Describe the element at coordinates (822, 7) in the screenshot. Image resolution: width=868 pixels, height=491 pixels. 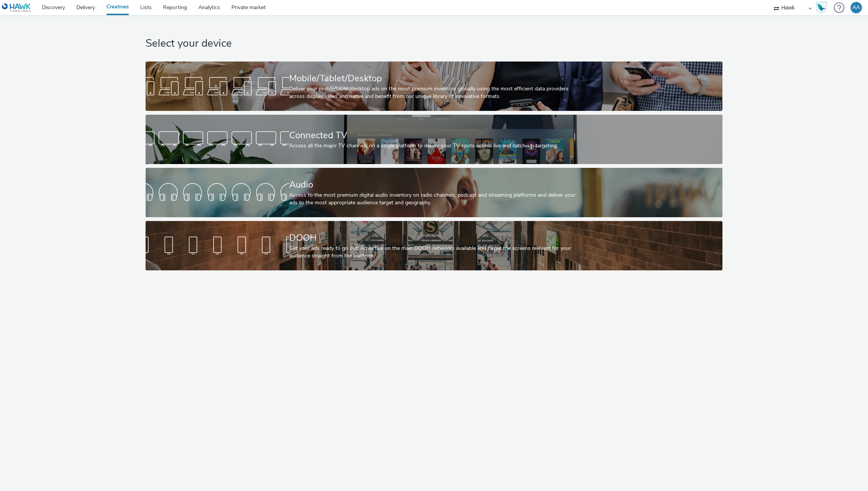
I see `img: Hawk Academy` at that location.